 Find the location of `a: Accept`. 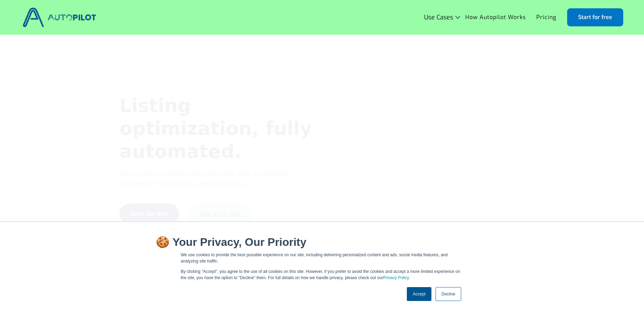

a: Accept is located at coordinates (419, 294).